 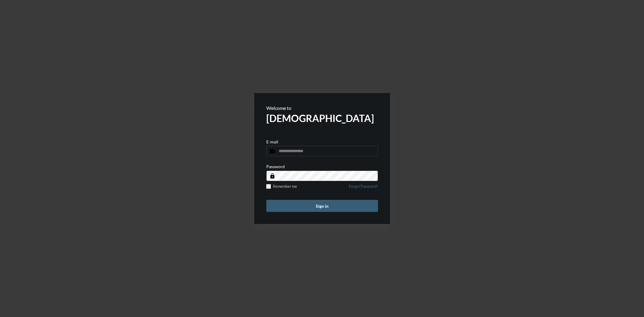 What do you see at coordinates (322, 108) in the screenshot?
I see `p: Welcome to` at bounding box center [322, 108].